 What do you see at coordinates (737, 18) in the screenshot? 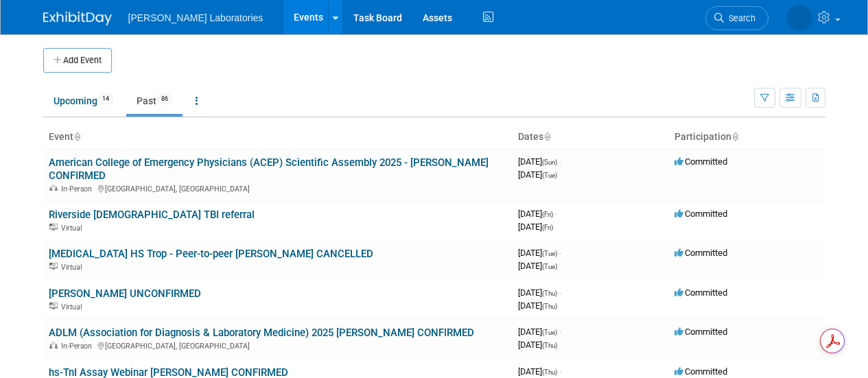
I see `a: Search` at bounding box center [737, 18].